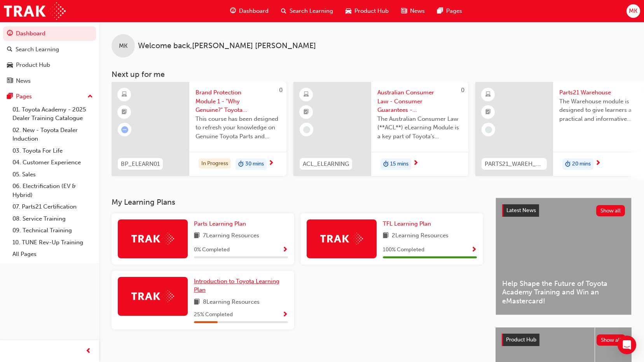 The image size is (644, 362). I want to click on a: 04. Customer Experience, so click(52, 162).